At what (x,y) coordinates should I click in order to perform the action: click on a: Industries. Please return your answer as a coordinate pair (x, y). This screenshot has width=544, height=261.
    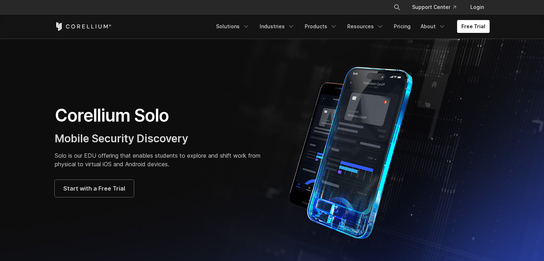
    Looking at the image, I should click on (277, 26).